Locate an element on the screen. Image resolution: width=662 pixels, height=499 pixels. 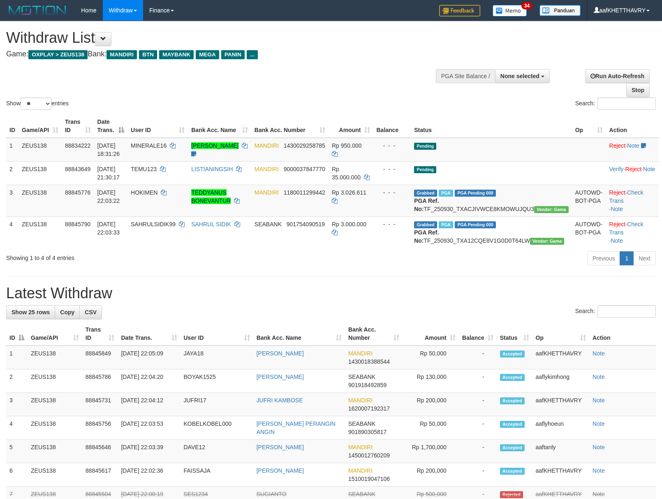
th: Date Trans.: activate to sort column descending is located at coordinates (111, 126).